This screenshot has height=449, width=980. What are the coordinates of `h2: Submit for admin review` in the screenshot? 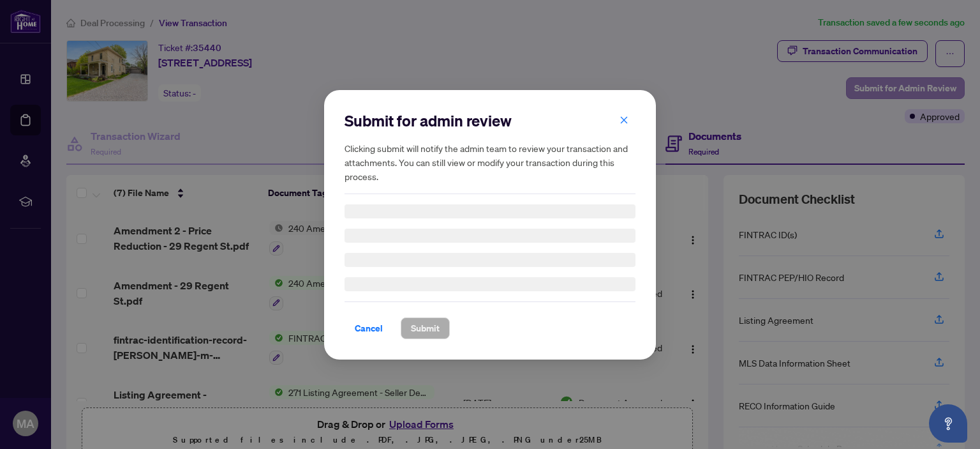 It's located at (490, 121).